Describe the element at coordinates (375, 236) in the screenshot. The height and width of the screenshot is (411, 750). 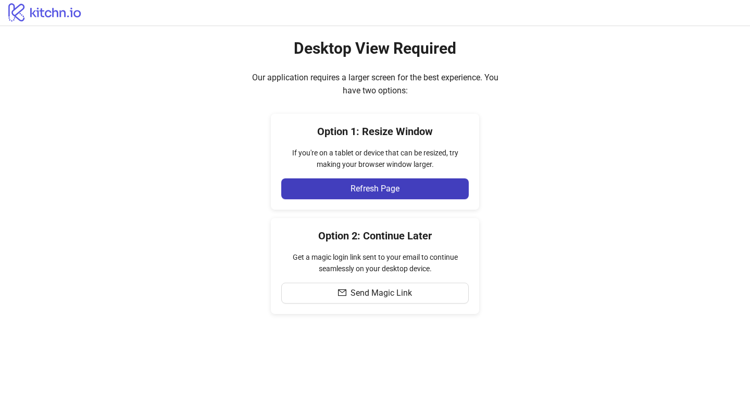
I see `h4: Option 2: Continue Later` at that location.